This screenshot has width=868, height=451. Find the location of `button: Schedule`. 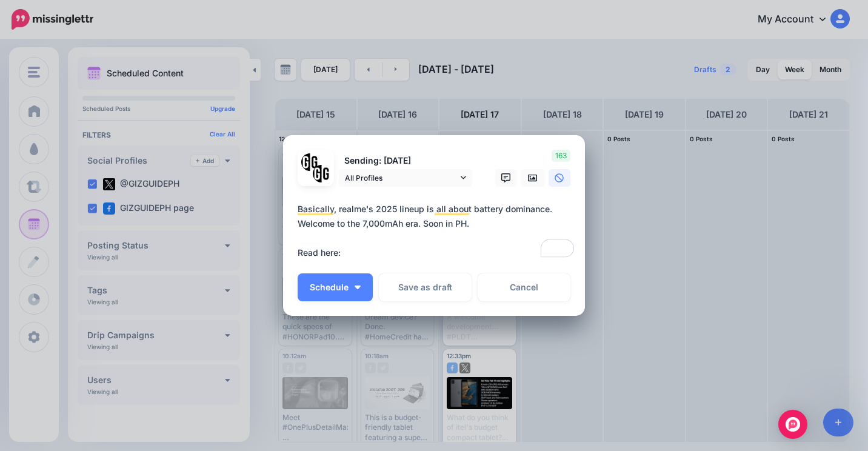

button: Schedule is located at coordinates (335, 287).